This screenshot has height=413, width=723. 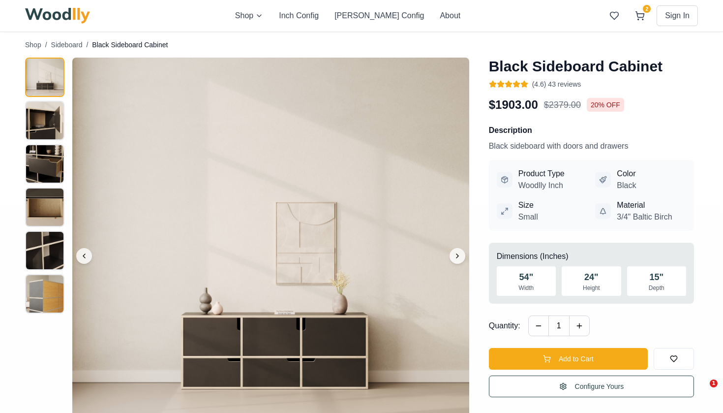 I want to click on img: Woodlly, so click(x=58, y=16).